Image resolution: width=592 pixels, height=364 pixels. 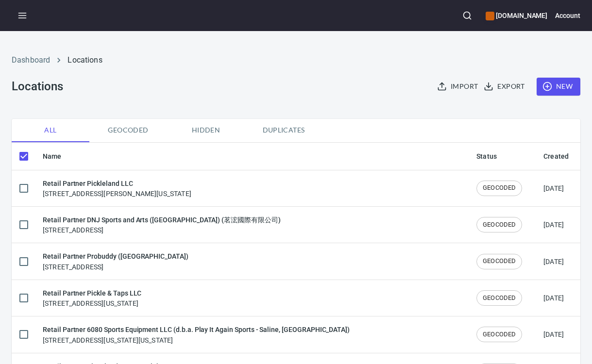 I want to click on button: New, so click(x=559, y=87).